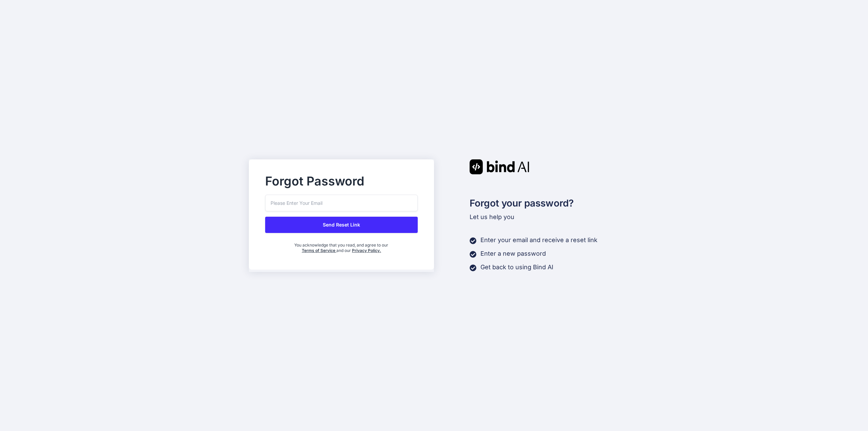  Describe the element at coordinates (544, 203) in the screenshot. I see `h2: Forgot your password?` at that location.